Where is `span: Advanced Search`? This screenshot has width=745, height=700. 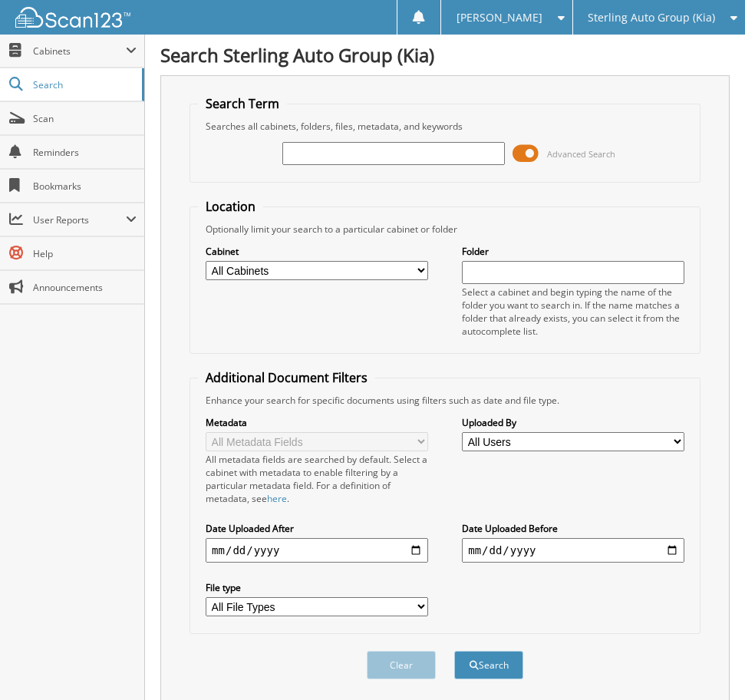
span: Advanced Search is located at coordinates (581, 154).